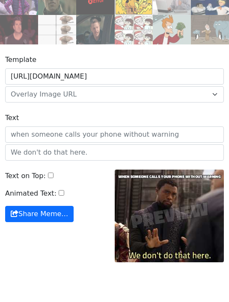 The width and height of the screenshot is (229, 302). What do you see at coordinates (25, 177) in the screenshot?
I see `label: Text on Top:` at bounding box center [25, 177].